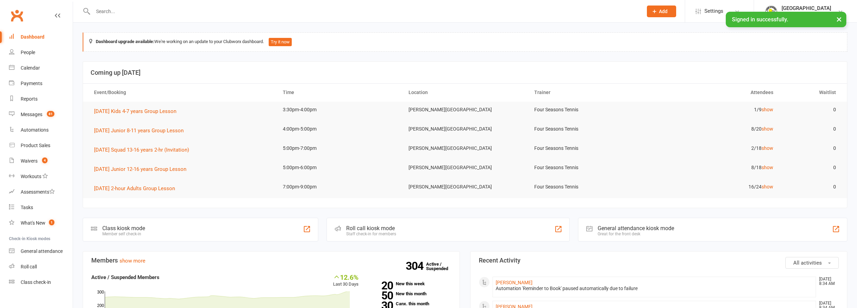  I want to click on span: 4, so click(45, 160).